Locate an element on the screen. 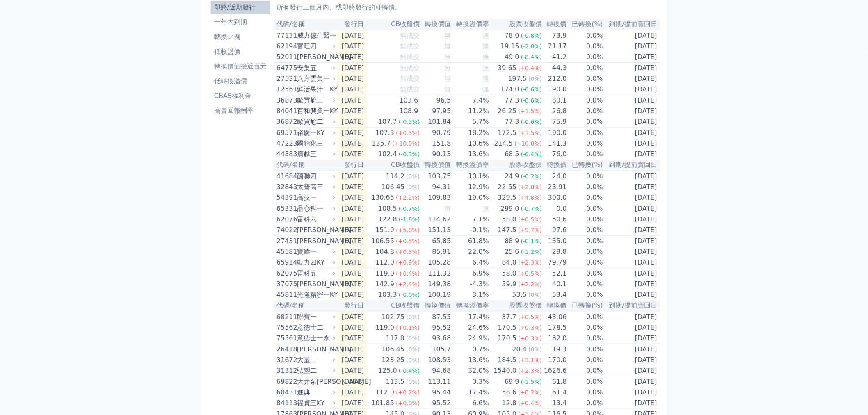 This screenshot has height=415, width=868. div: 動力四KY is located at coordinates (316, 262).